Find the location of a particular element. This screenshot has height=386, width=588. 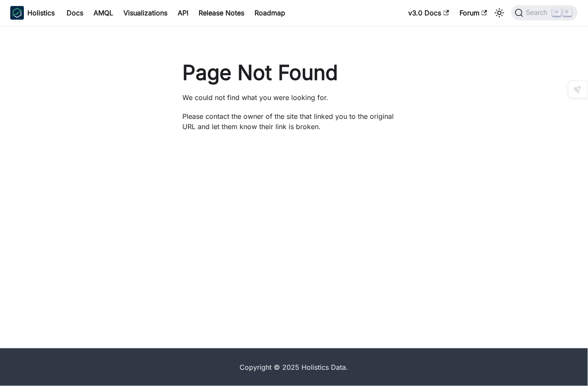

a: AMQL is located at coordinates (104, 13).